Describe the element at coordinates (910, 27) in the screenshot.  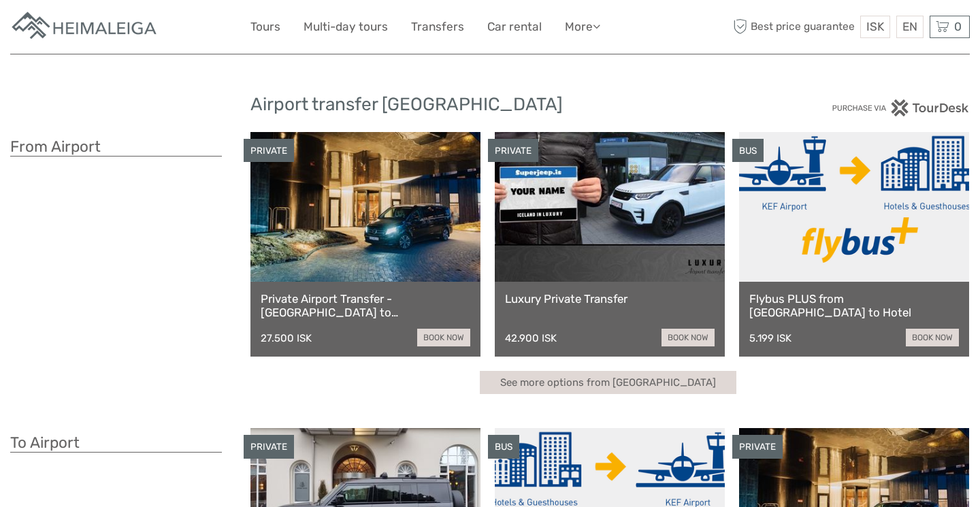
I see `div: EN` at that location.